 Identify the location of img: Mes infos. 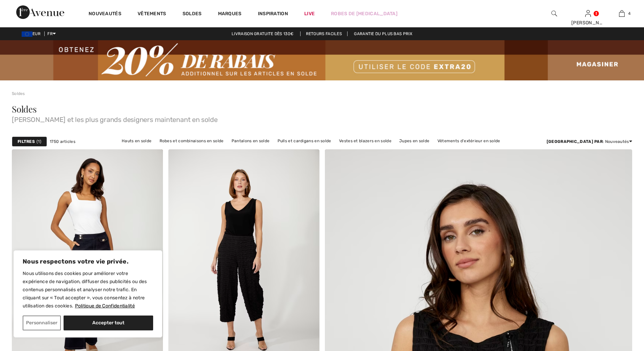
(588, 14).